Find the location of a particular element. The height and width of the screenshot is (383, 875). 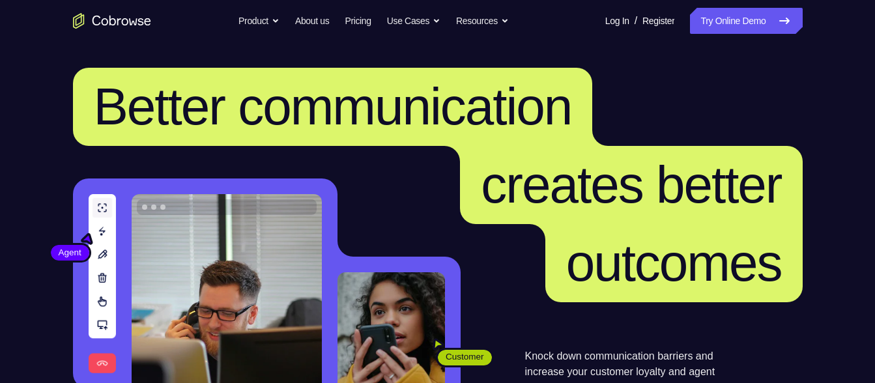

a: Try Online Demo is located at coordinates (746, 21).